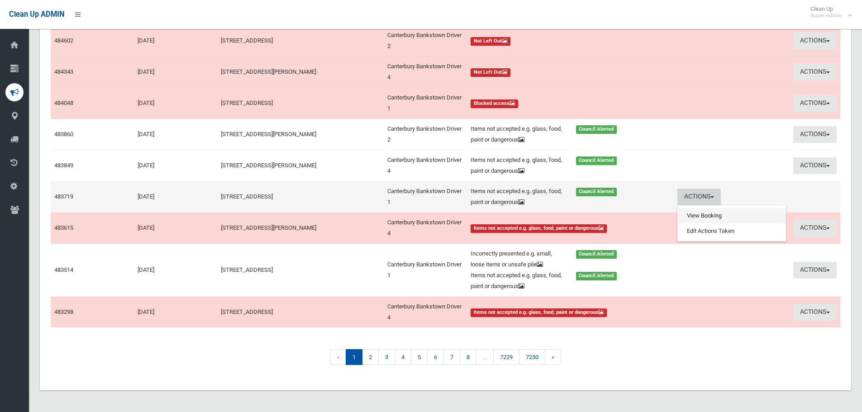 Image resolution: width=862 pixels, height=412 pixels. Describe the element at coordinates (386, 357) in the screenshot. I see `a: 3` at that location.